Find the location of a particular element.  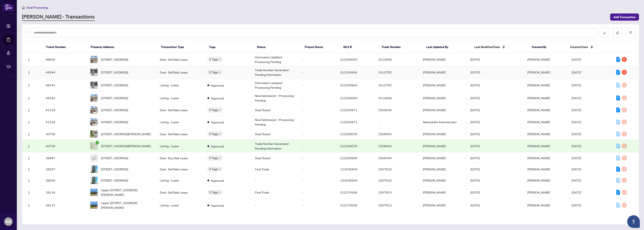

button: Add Transaction is located at coordinates (624, 17).